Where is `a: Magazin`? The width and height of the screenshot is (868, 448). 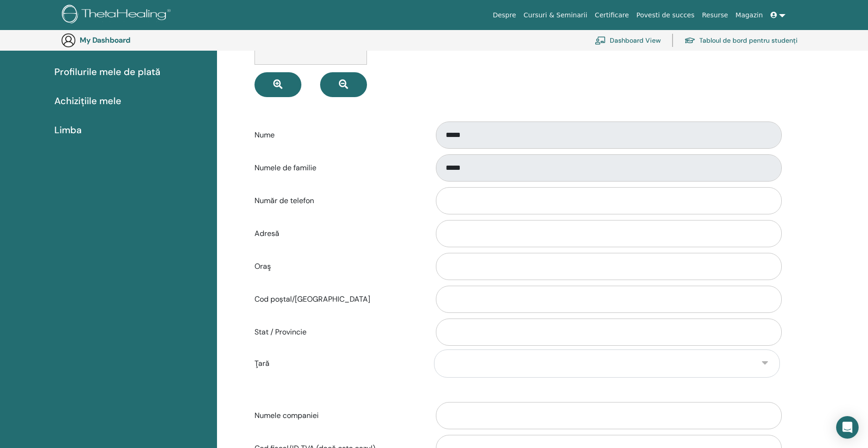 a: Magazin is located at coordinates (749, 15).